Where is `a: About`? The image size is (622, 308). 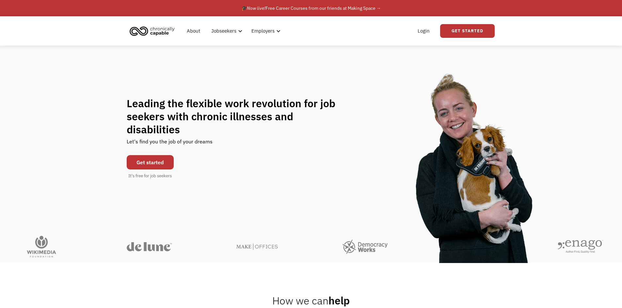
a: About is located at coordinates (193, 31).